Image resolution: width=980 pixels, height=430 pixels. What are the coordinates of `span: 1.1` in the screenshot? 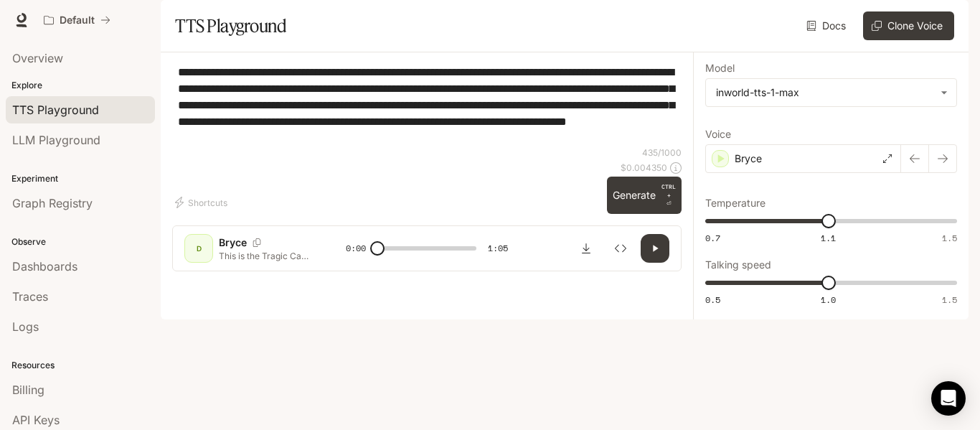 It's located at (828, 238).